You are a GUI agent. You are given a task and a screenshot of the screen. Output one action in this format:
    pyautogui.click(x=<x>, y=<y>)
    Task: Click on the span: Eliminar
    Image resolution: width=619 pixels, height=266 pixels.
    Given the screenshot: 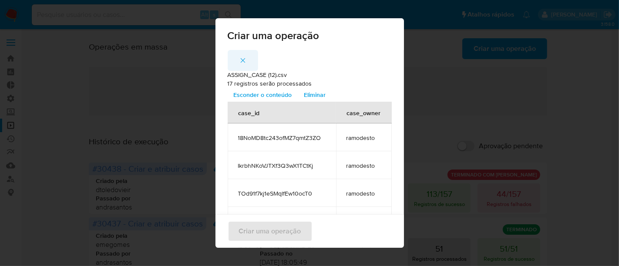 What is the action you would take?
    pyautogui.click(x=315, y=95)
    